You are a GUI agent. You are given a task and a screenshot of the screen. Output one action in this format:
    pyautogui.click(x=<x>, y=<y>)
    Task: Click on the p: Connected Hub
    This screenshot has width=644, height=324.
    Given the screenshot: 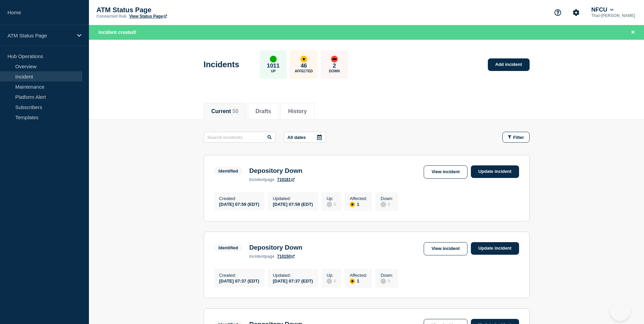 What is the action you would take?
    pyautogui.click(x=112, y=16)
    